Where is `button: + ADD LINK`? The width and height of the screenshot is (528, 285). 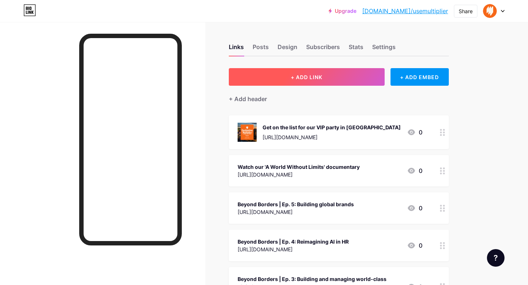
button: + ADD LINK is located at coordinates (306, 77).